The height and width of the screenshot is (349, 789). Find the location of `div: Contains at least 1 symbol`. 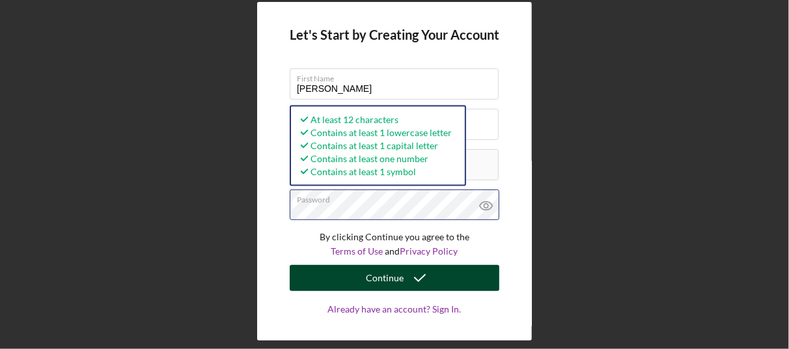

div: Contains at least 1 symbol is located at coordinates (374, 171).